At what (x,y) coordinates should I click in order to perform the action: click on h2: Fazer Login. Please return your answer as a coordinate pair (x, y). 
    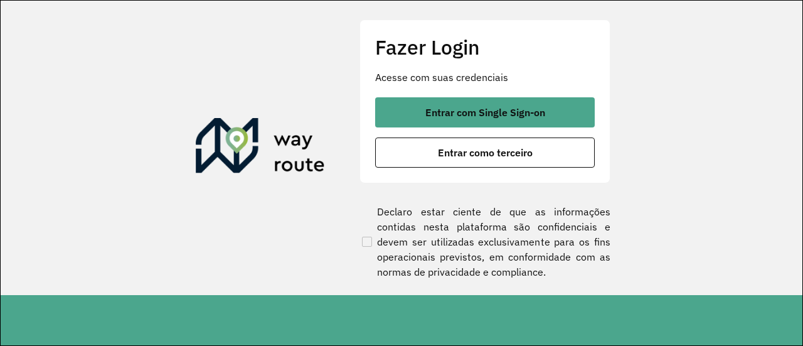
    Looking at the image, I should click on (485, 47).